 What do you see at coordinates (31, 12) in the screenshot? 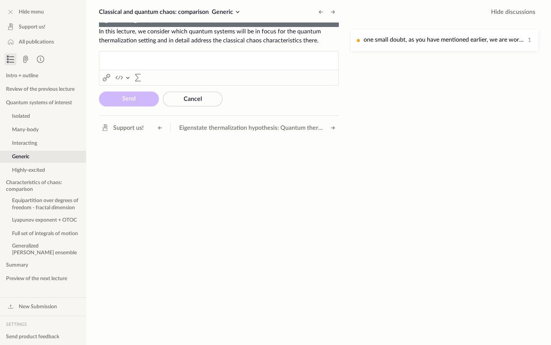
I see `span: Hide menu` at bounding box center [31, 12].